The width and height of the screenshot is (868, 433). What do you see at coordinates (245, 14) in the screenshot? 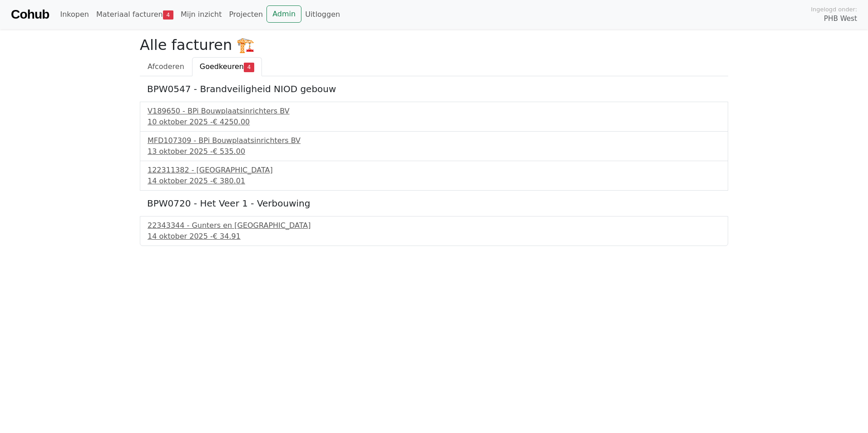
I see `a: Projecten` at bounding box center [245, 14].